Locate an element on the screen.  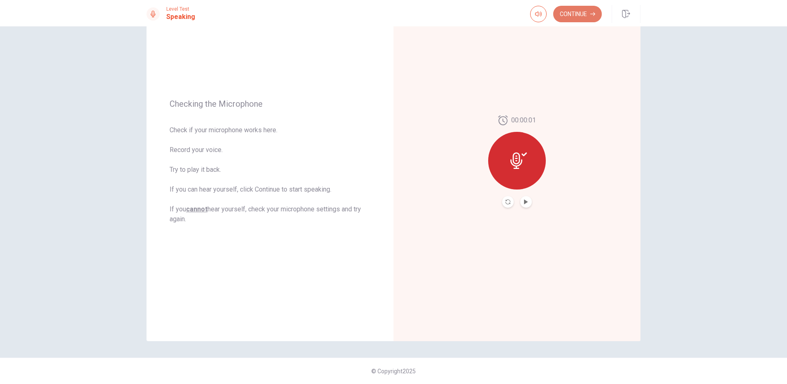
span: 00:00:01 is located at coordinates (524, 120).